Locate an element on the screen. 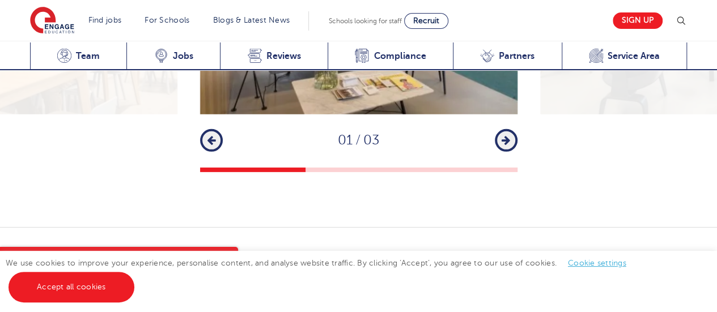 This screenshot has width=717, height=312. span: Reviews is located at coordinates (283, 56).